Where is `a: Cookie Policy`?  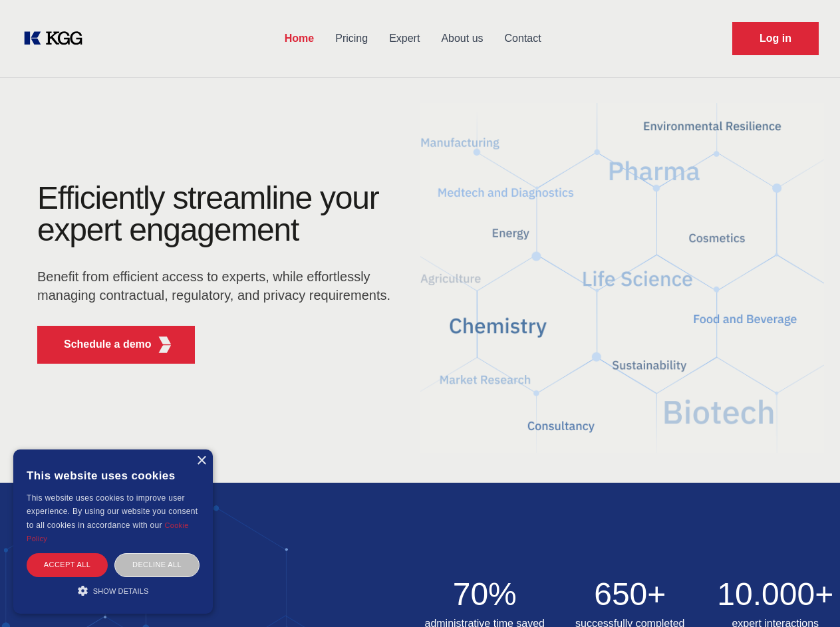 a: Cookie Policy is located at coordinates (108, 532).